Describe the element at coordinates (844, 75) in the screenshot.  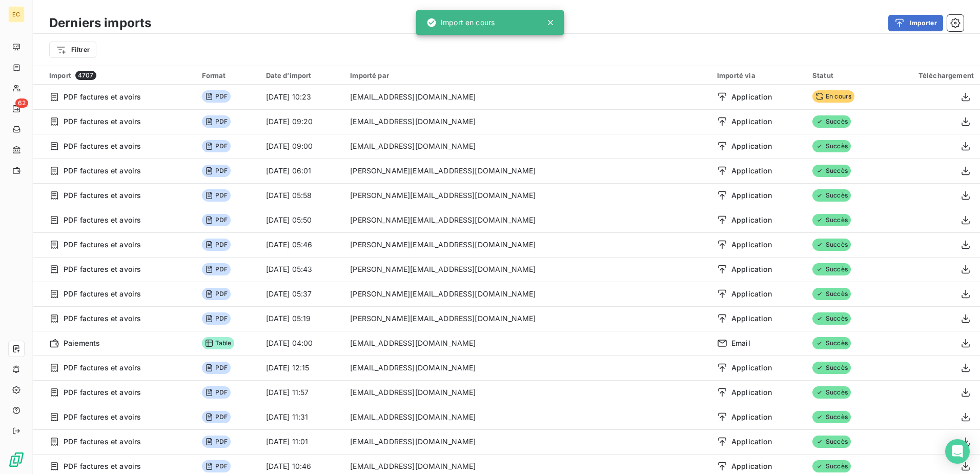
I see `div: Statut` at that location.